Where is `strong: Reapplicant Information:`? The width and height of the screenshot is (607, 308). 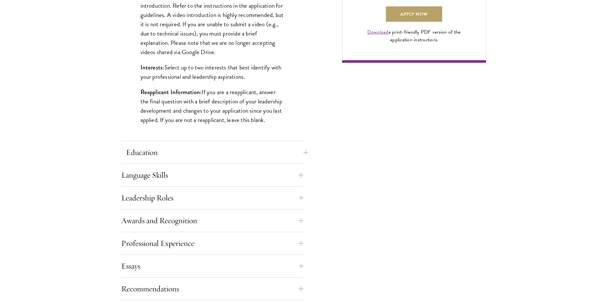 strong: Reapplicant Information: is located at coordinates (171, 92).